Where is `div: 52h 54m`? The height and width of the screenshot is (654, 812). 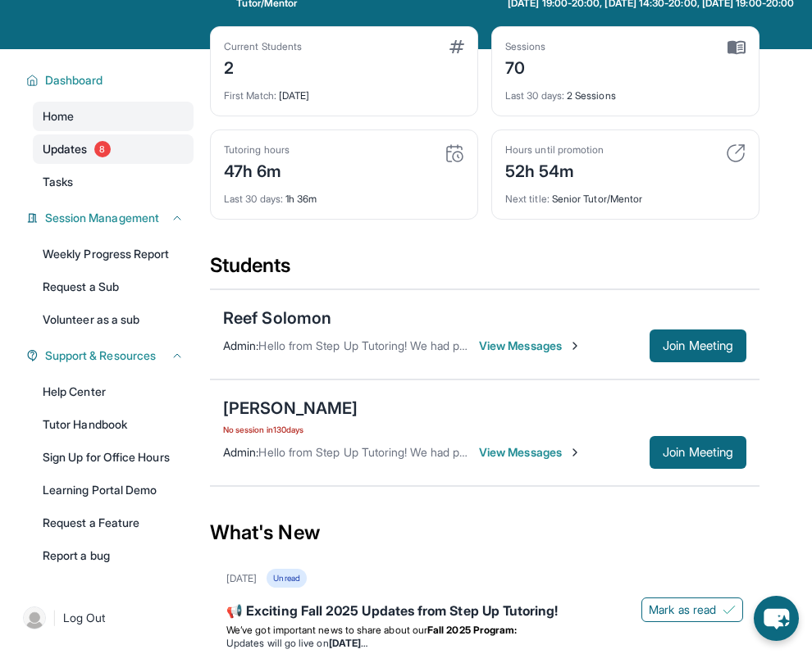
div: 52h 54m is located at coordinates (554, 170).